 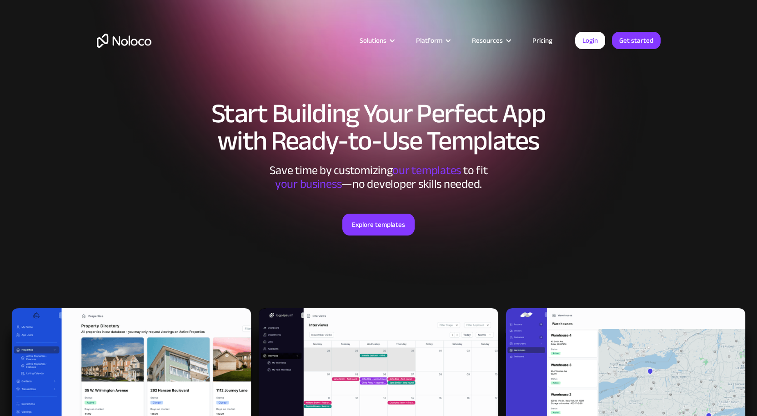 I want to click on div: Save time by customizing to fit ‍ —no developer skills needed., so click(x=379, y=177).